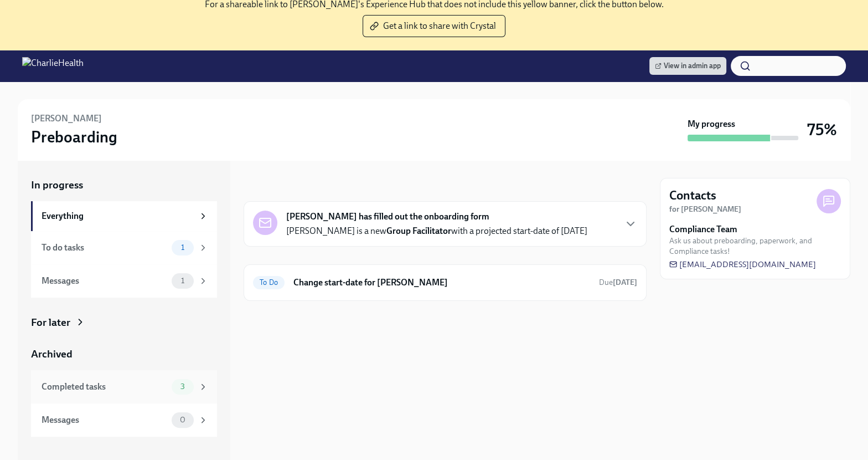 The image size is (868, 460). Describe the element at coordinates (74, 137) in the screenshot. I see `h3: Preboarding` at that location.